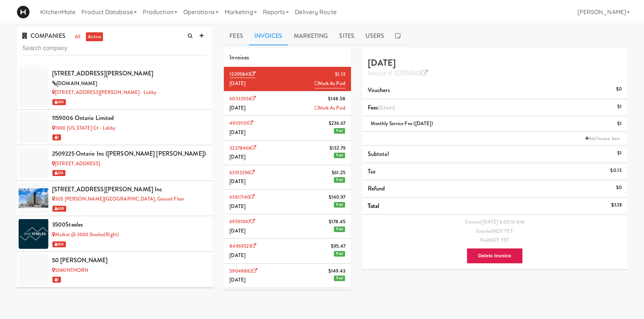 This screenshot has height=319, width=644. I want to click on div: Emailed, so click(495, 231).